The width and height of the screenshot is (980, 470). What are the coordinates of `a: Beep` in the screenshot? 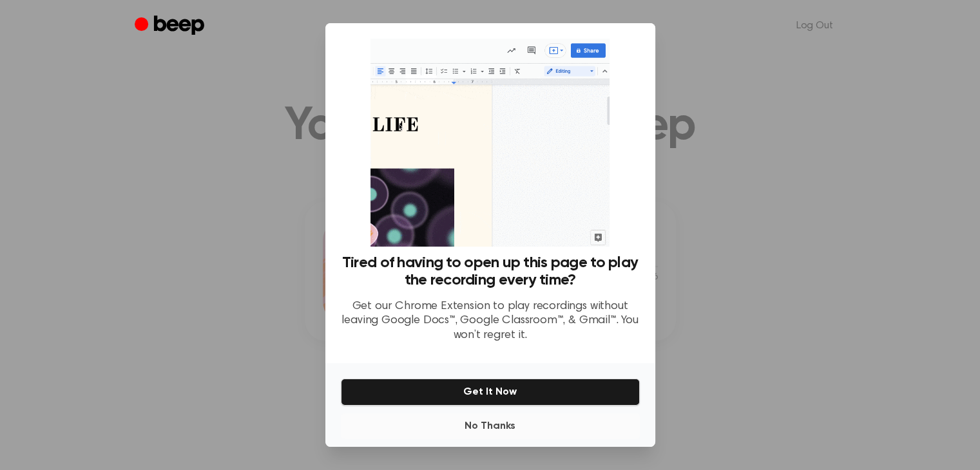 It's located at (171, 26).